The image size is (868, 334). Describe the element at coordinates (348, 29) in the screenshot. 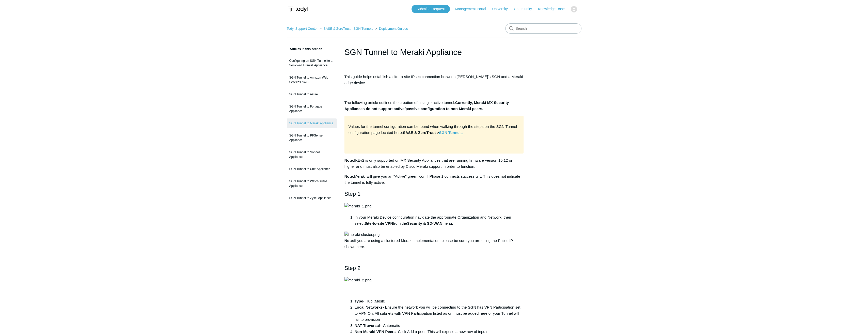

I see `a: SASE & ZeroTrust - SGN Tunnels` at that location.